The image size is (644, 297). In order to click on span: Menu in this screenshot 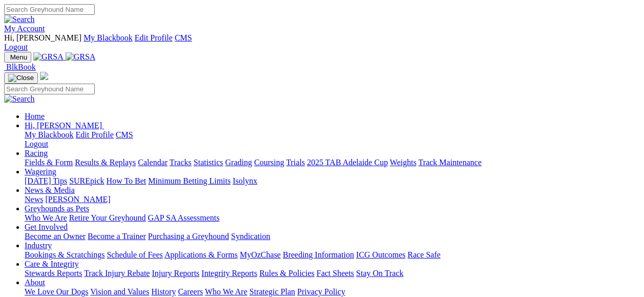, I will do `click(19, 57)`.